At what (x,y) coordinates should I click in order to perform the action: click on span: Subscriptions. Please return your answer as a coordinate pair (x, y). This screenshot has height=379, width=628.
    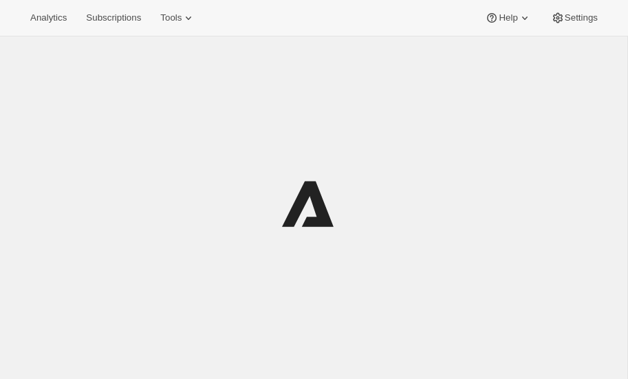
    Looking at the image, I should click on (113, 18).